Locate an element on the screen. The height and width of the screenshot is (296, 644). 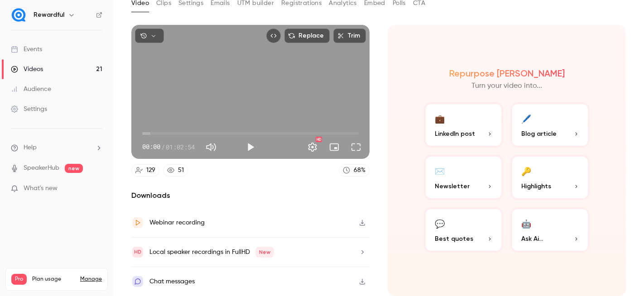
h6: Rewardful is located at coordinates (49, 15).